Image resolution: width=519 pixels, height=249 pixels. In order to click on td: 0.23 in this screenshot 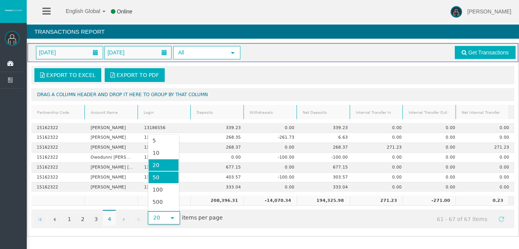, I will do `click(482, 200)`.